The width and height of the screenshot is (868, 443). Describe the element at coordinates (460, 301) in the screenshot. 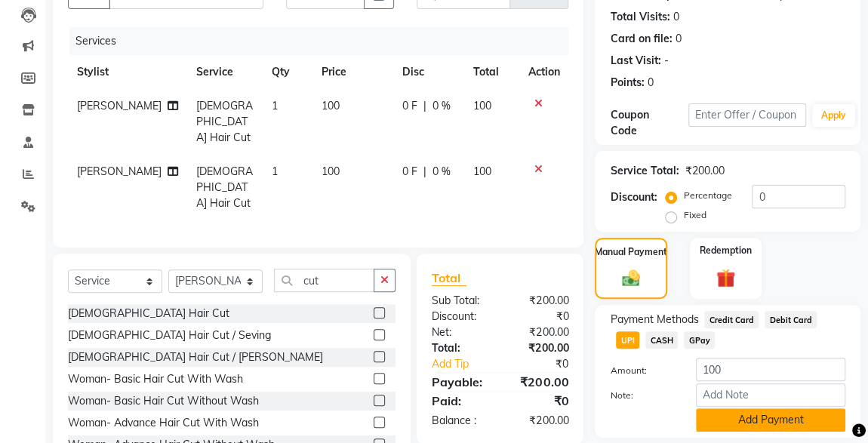

I see `div: Sub Total:` at that location.